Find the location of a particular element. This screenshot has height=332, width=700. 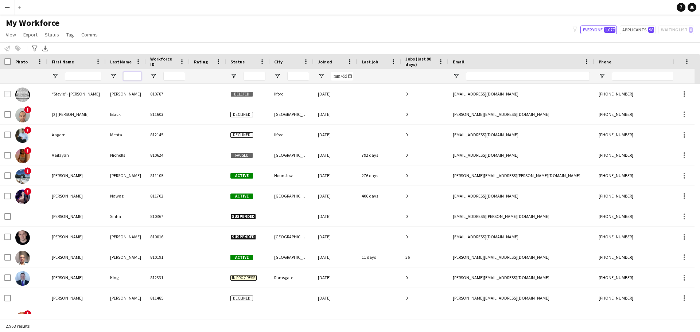

input: Email Filter Input is located at coordinates (528, 76).